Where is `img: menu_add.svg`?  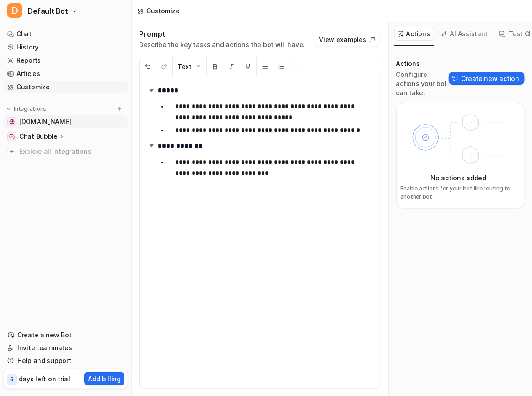
img: menu_add.svg is located at coordinates (119, 109).